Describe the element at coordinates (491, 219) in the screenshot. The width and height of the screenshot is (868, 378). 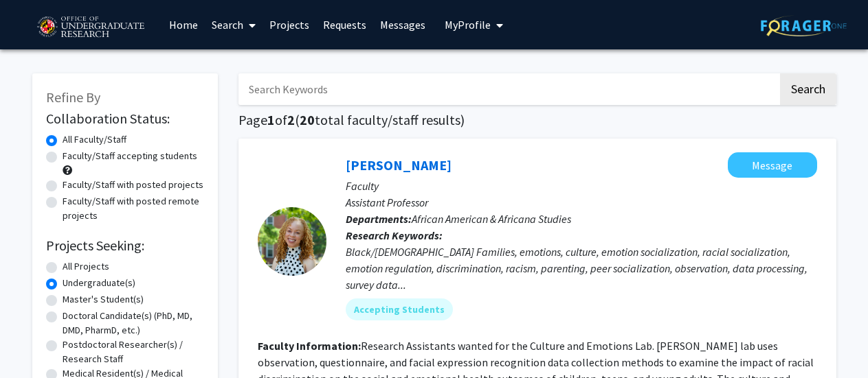
I see `span: African American & Africana Studies` at that location.